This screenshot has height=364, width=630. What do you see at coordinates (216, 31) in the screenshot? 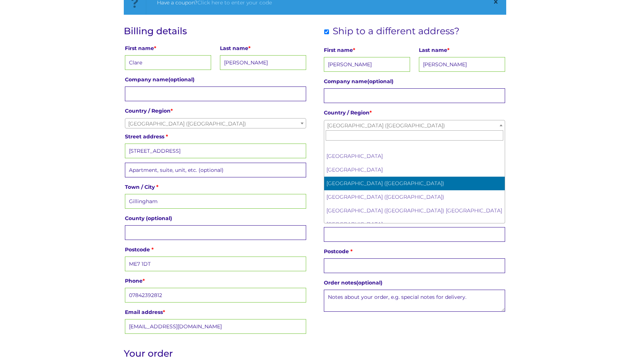
I see `h3: Billing details` at bounding box center [216, 31].